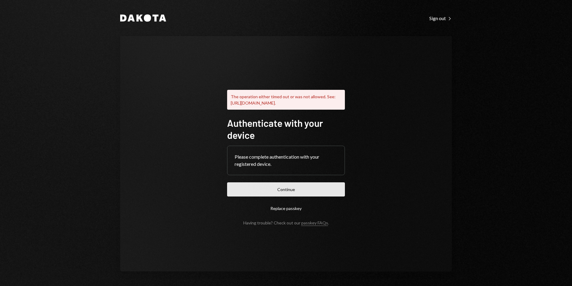  I want to click on h1: Authenticate with your device, so click(286, 129).